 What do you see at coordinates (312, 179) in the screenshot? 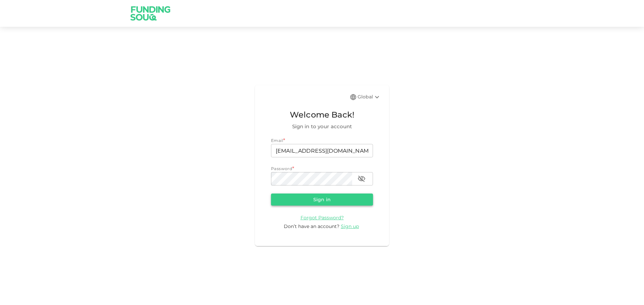
I see `input: password` at bounding box center [312, 179].